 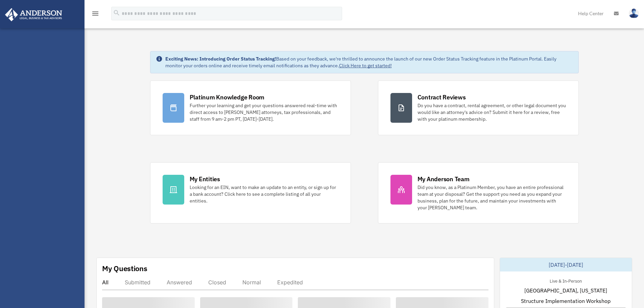 What do you see at coordinates (565, 301) in the screenshot?
I see `span: Structure Implementation Workshop` at bounding box center [565, 301].